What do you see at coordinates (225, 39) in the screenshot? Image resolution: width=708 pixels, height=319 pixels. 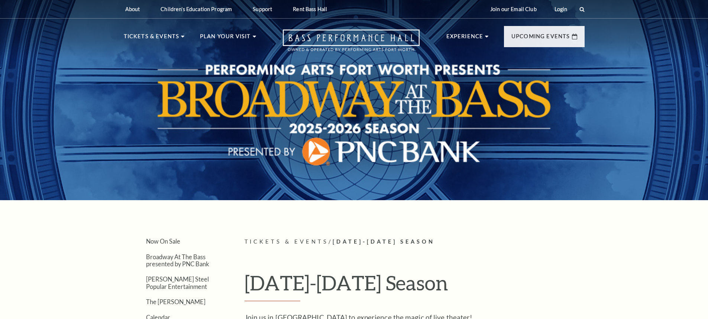 I see `p: Plan Your Visit` at bounding box center [225, 39].